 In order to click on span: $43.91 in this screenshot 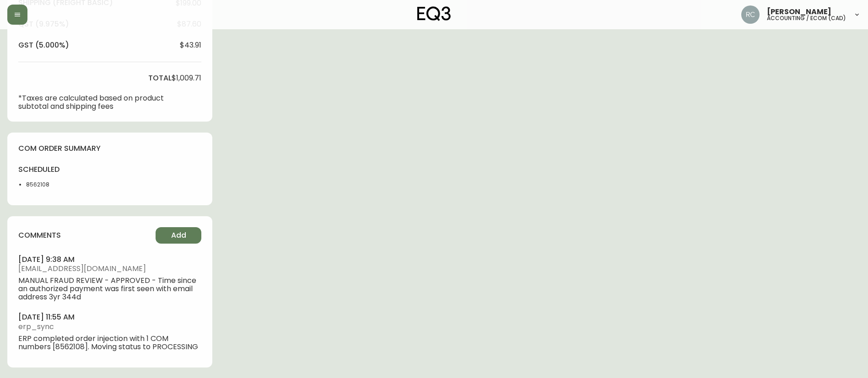, I will do `click(190, 46)`.